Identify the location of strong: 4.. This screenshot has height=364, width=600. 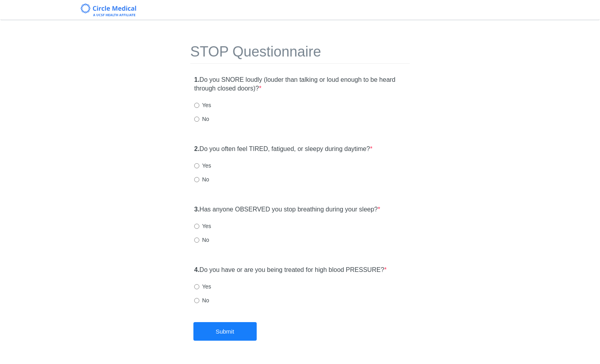
(197, 269).